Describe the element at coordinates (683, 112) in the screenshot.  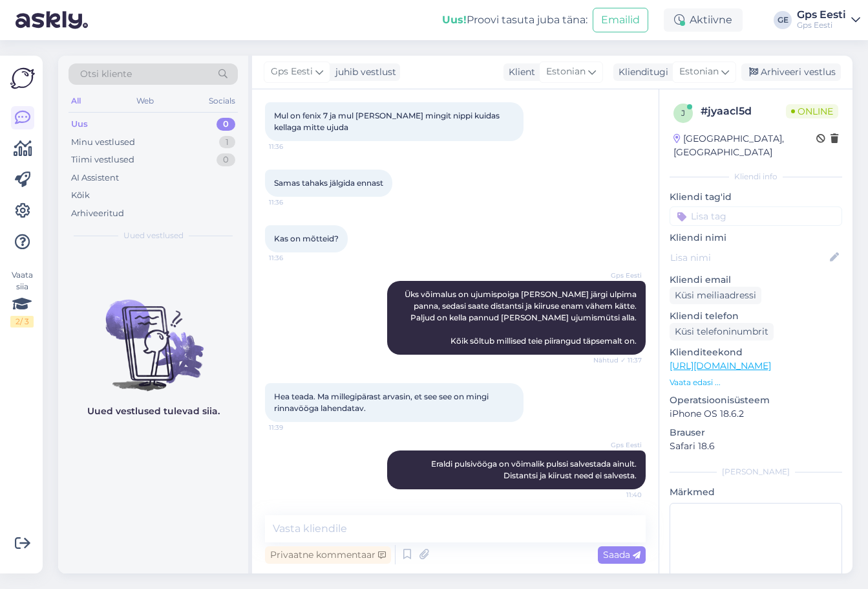
I see `span: j` at that location.